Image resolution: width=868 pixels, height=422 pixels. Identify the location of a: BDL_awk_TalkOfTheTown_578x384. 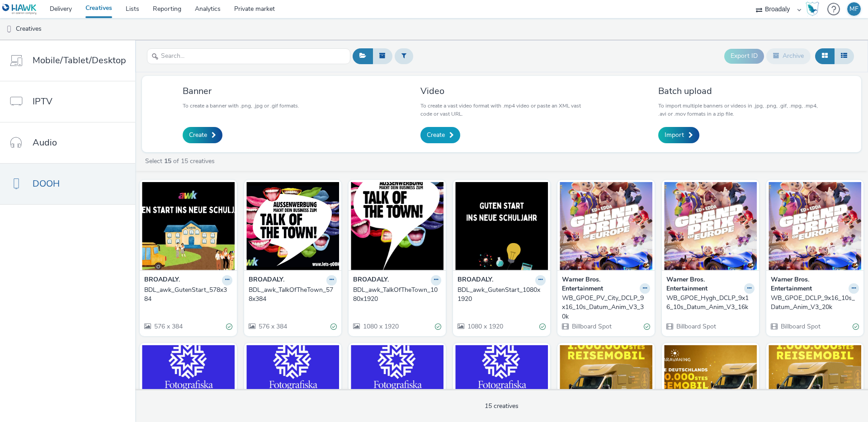
(292, 294).